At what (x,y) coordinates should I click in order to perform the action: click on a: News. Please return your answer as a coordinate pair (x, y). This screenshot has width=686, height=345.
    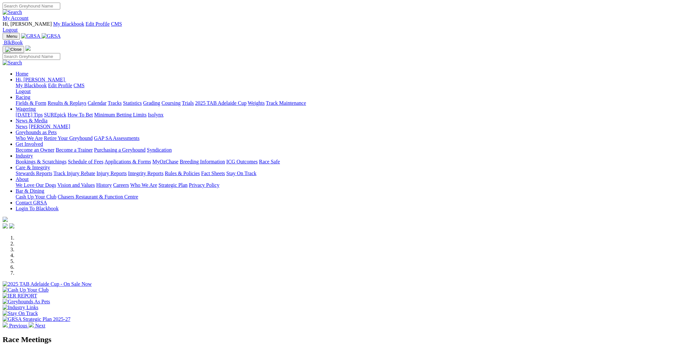
    Looking at the image, I should click on (22, 126).